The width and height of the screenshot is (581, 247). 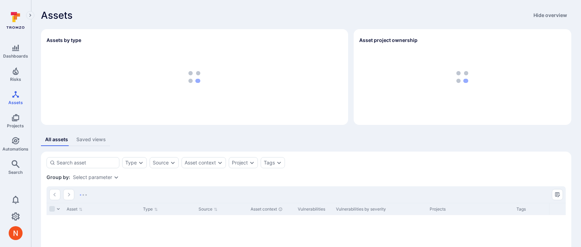 What do you see at coordinates (280, 209) in the screenshot?
I see `div: Automatically discovered context associated with the asset` at bounding box center [280, 209].